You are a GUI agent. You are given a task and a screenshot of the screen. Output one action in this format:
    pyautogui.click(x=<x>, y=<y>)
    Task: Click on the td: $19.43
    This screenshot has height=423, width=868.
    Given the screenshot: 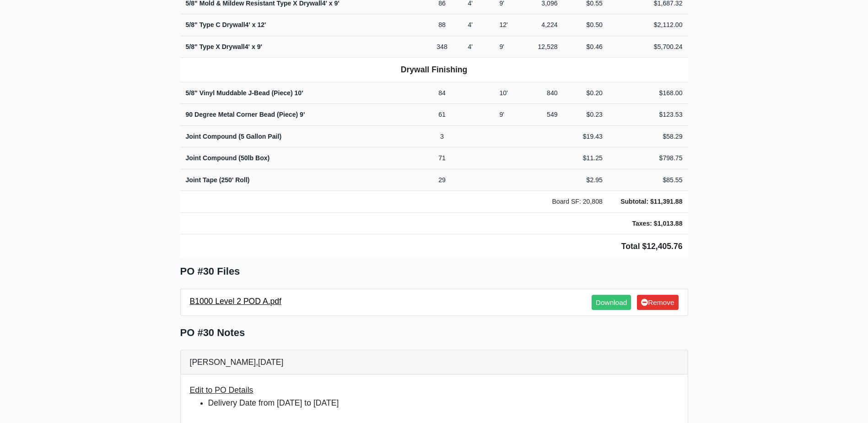 What is the action you would take?
    pyautogui.click(x=586, y=137)
    